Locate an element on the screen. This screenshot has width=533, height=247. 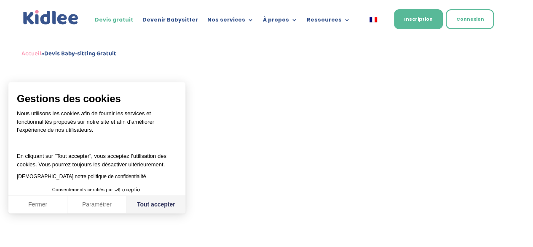
span: Consentements certifiés par is located at coordinates (83, 189).